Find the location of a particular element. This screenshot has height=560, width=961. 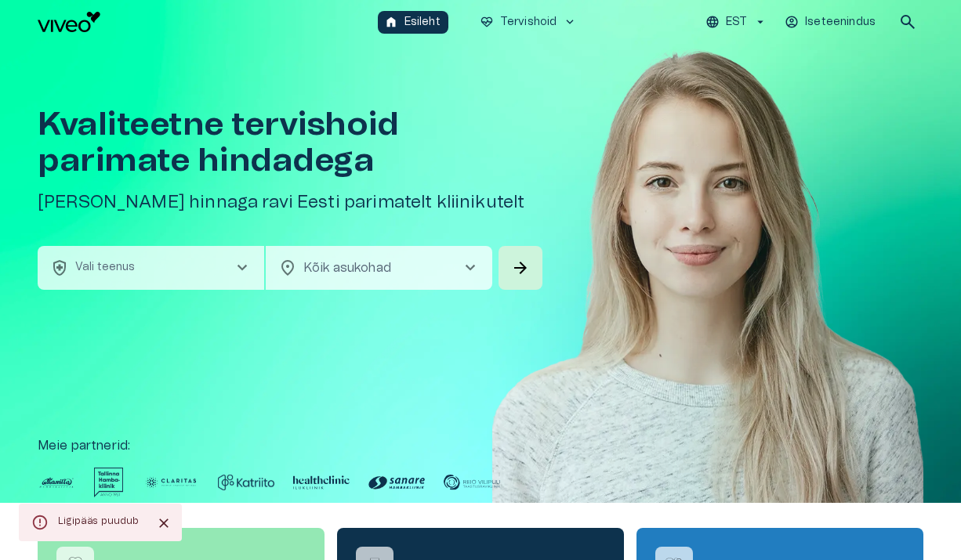

button: open search modal is located at coordinates (908, 22).